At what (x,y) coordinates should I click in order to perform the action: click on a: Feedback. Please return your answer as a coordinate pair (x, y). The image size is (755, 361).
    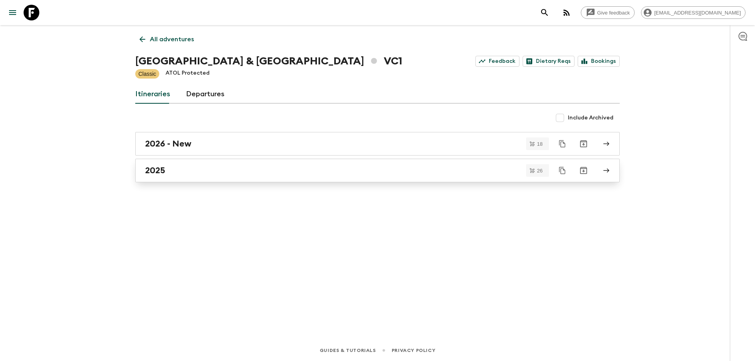
    Looking at the image, I should click on (498, 61).